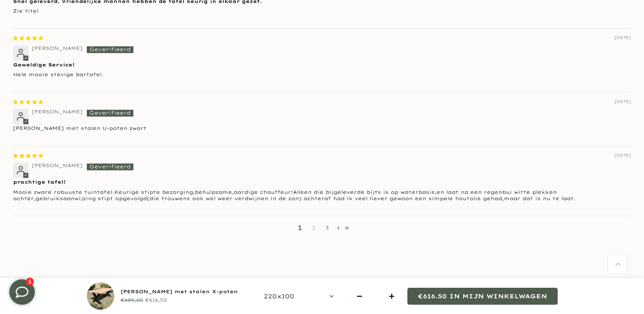  Describe the element at coordinates (322, 74) in the screenshot. I see `p: Hele mooie stevige bartafel.` at that location.